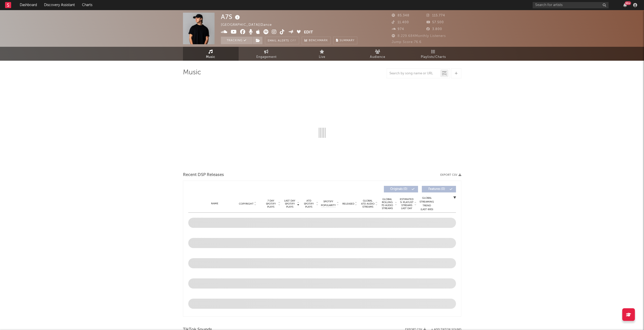 This screenshot has width=644, height=330. What do you see at coordinates (316, 41) in the screenshot?
I see `a: Benchmark` at bounding box center [316, 41].